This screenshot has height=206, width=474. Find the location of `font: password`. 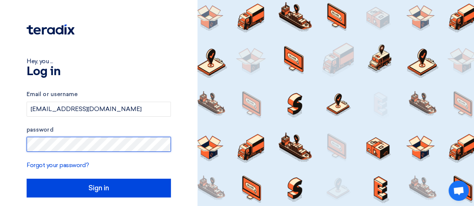

font: password is located at coordinates (40, 130).